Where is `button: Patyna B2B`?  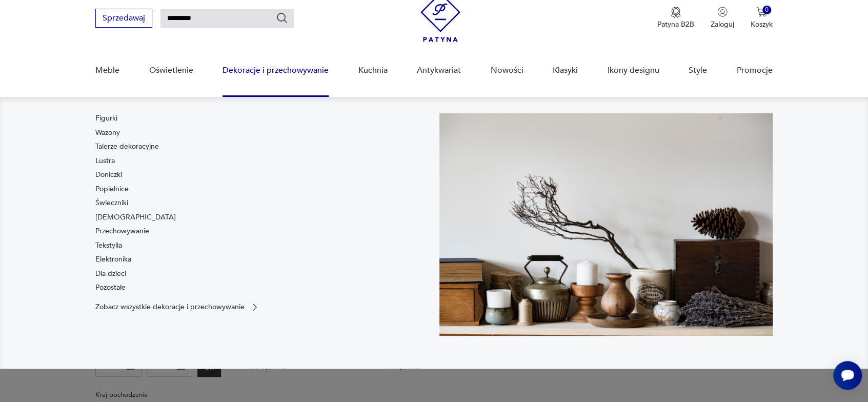
button: Patyna B2B is located at coordinates (676, 18).